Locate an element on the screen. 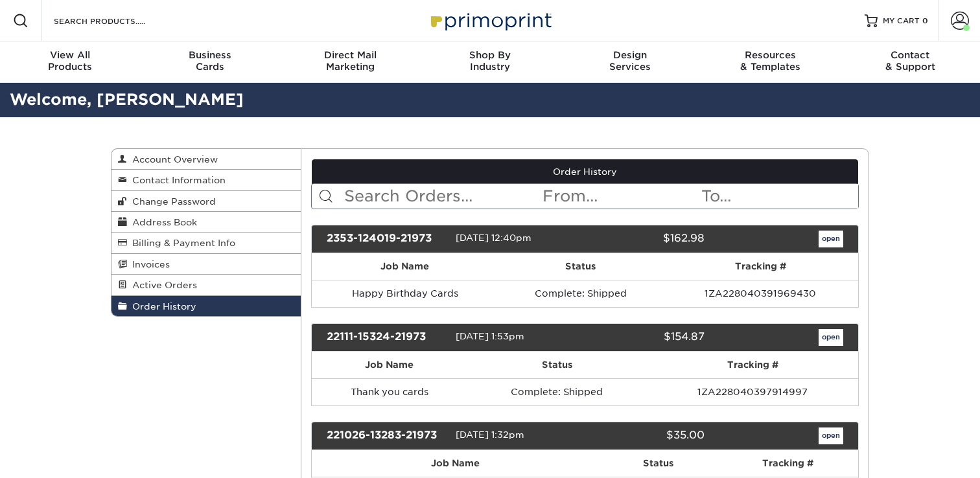 The width and height of the screenshot is (980, 478). td: Happy Birthday Cards is located at coordinates (406, 293).